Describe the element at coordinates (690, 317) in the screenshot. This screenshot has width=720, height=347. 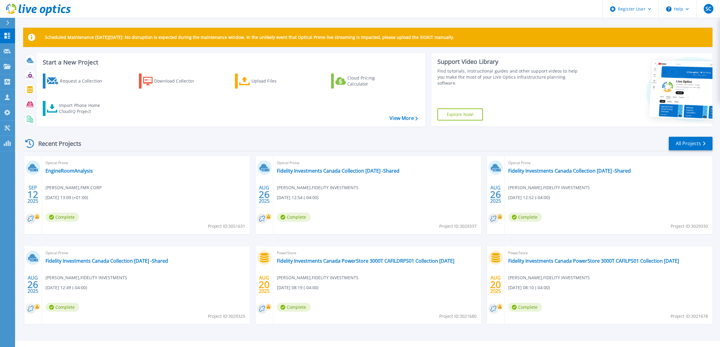
I see `span: Project ID: 3021678` at that location.